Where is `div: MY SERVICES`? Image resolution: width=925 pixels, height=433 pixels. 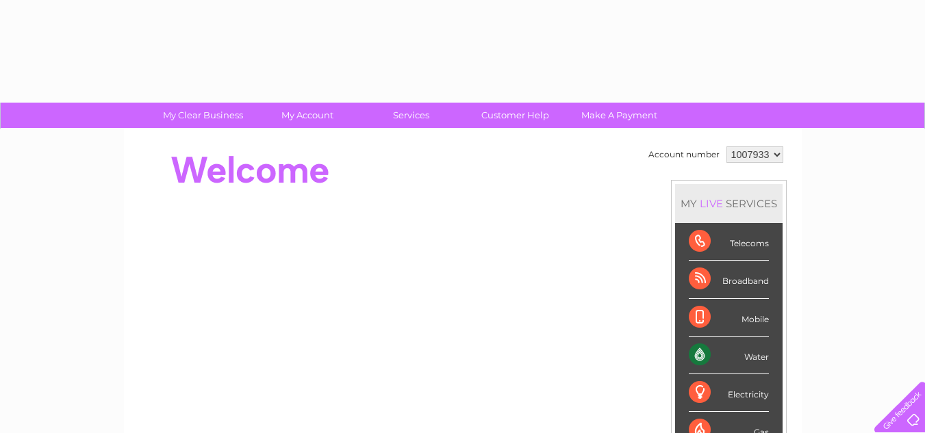
div: MY SERVICES is located at coordinates (728, 203).